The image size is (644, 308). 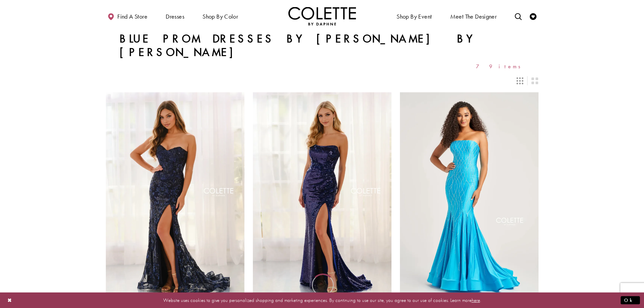 What do you see at coordinates (520, 81) in the screenshot?
I see `span: Switch layout to 3 columns` at bounding box center [520, 81].